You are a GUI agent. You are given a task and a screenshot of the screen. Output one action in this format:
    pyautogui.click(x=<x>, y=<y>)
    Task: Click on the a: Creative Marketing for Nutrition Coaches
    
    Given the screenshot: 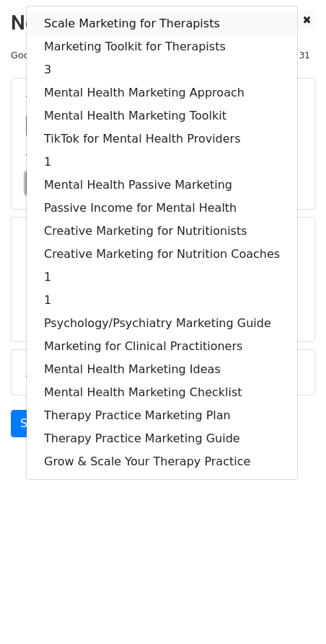 What is the action you would take?
    pyautogui.click(x=161, y=254)
    